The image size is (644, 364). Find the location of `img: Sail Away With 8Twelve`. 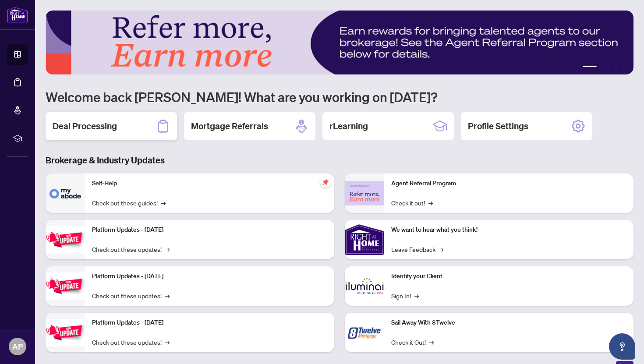

img: Sail Away With 8Twelve is located at coordinates (364, 333).